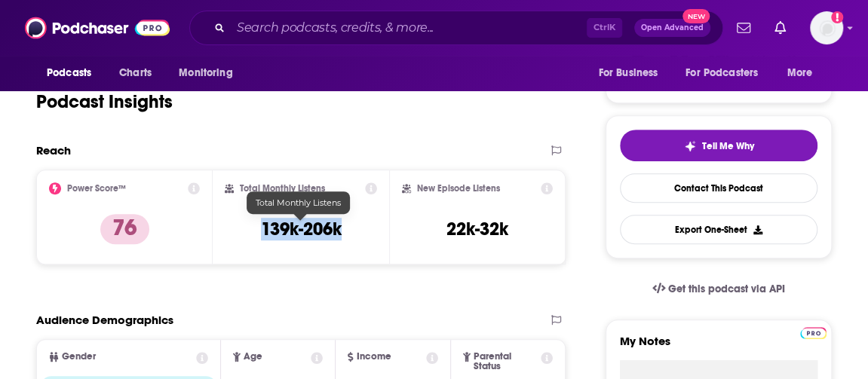 The height and width of the screenshot is (379, 868). Describe the element at coordinates (718, 145) in the screenshot. I see `button: tell me why sparkleTell Me Why` at that location.